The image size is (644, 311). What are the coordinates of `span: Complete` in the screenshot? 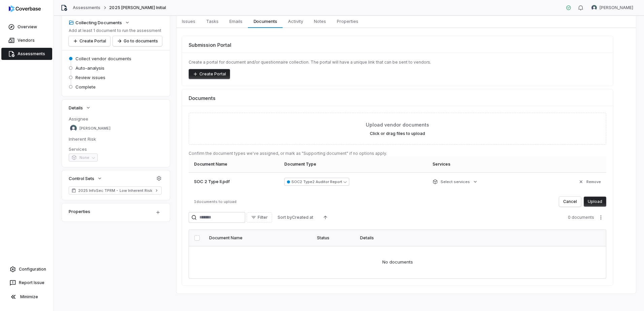 It's located at (86, 87).